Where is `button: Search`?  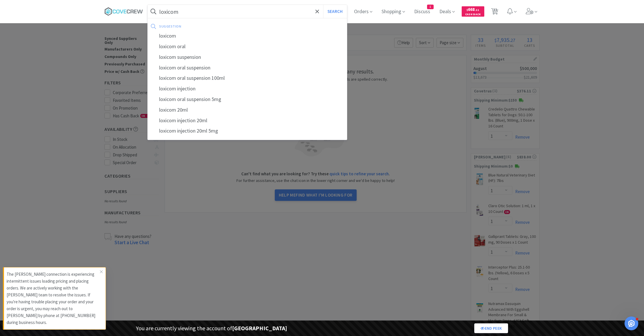 button: Search is located at coordinates (335, 12).